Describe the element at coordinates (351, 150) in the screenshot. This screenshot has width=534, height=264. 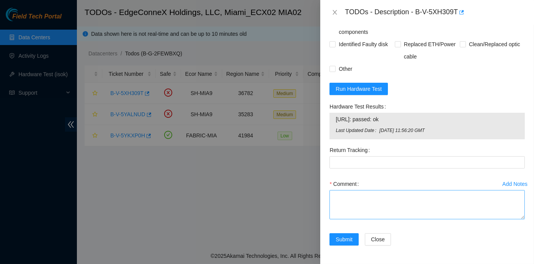
I see `label: Return Tracking` at that location.